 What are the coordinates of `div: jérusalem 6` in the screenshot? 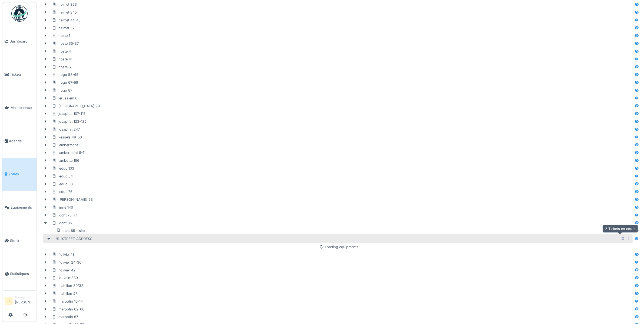 It's located at (64, 98).